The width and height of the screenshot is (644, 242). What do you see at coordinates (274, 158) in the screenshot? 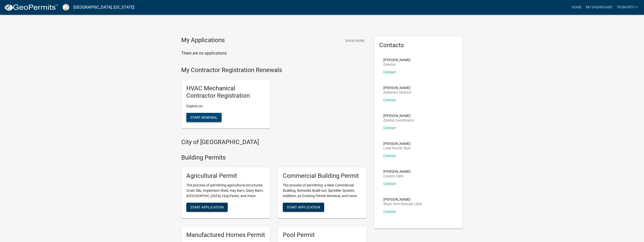
I see `h4: Building Permits` at bounding box center [274, 158].